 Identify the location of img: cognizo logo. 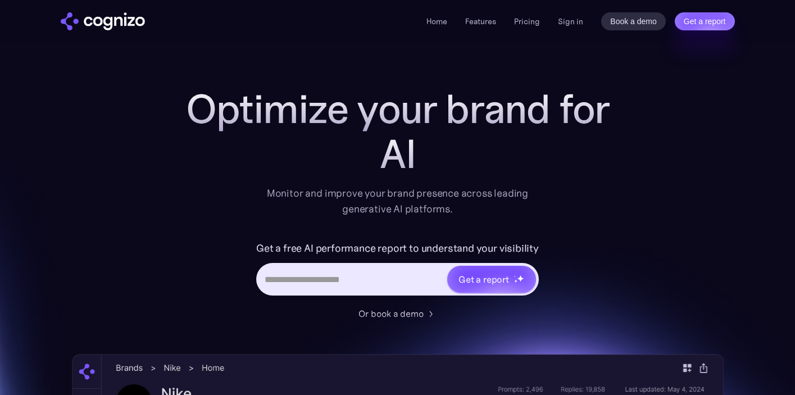
(103, 21).